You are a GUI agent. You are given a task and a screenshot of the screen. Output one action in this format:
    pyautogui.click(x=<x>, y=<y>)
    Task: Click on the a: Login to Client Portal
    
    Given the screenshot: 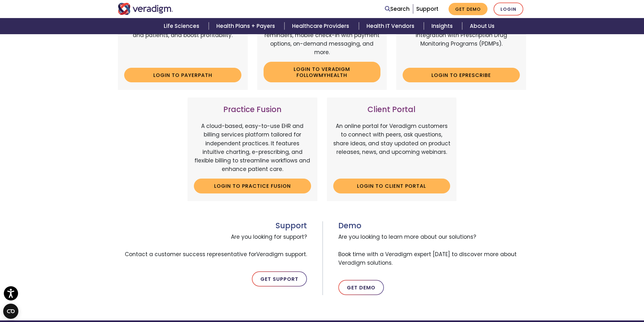 What is the action you would take?
    pyautogui.click(x=392, y=186)
    